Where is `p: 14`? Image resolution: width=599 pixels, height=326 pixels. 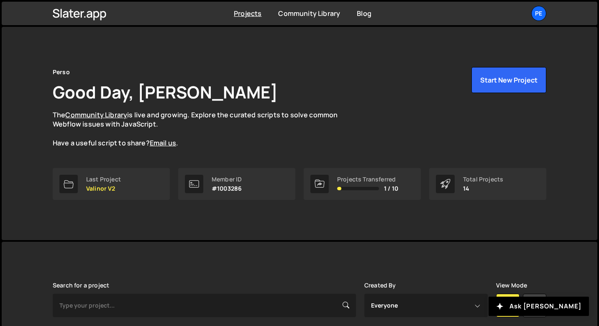
p: 14 is located at coordinates (484, 188).